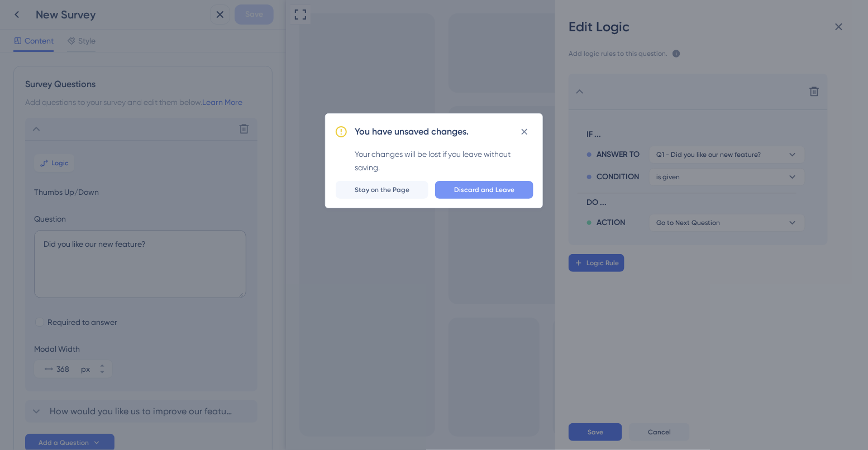  What do you see at coordinates (484, 190) in the screenshot?
I see `span: Discard and Leave` at bounding box center [484, 190].